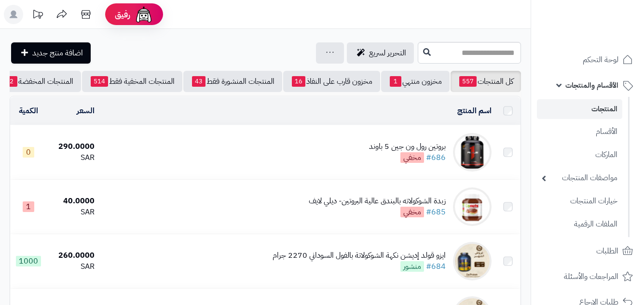 Image resolution: width=644 pixels, height=305 pixels. What do you see at coordinates (50, 53) in the screenshot?
I see `a: اضافة منتج جديد` at bounding box center [50, 53].